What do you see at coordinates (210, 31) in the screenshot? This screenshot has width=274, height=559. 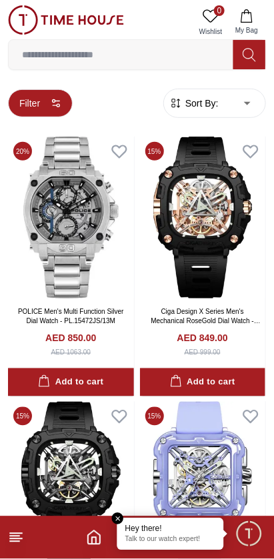 I see `span: Wishlist` at bounding box center [210, 31].